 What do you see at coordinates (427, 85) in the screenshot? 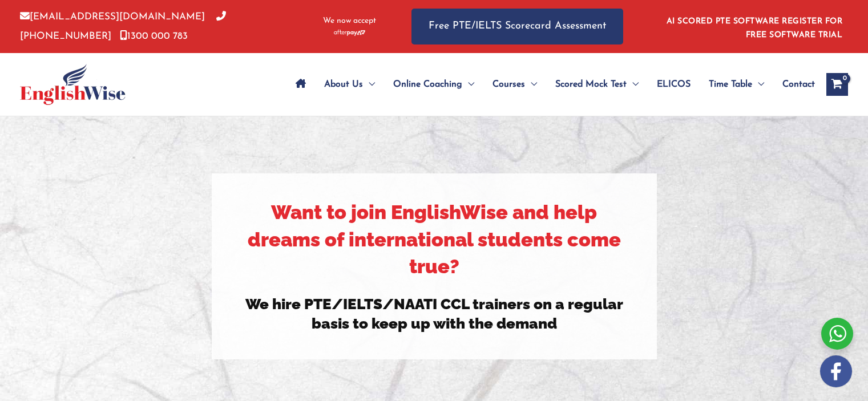
I see `span: Online Coaching` at bounding box center [427, 85].